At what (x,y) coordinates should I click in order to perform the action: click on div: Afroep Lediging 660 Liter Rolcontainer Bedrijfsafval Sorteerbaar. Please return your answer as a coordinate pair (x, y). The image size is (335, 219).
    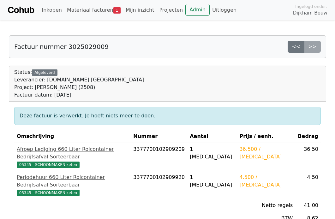
    Looking at the image, I should click on (72, 153).